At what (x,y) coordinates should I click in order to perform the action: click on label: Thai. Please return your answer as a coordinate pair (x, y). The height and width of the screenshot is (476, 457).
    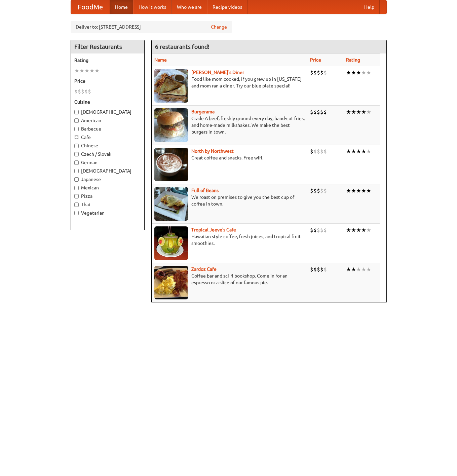
    Looking at the image, I should click on (107, 204).